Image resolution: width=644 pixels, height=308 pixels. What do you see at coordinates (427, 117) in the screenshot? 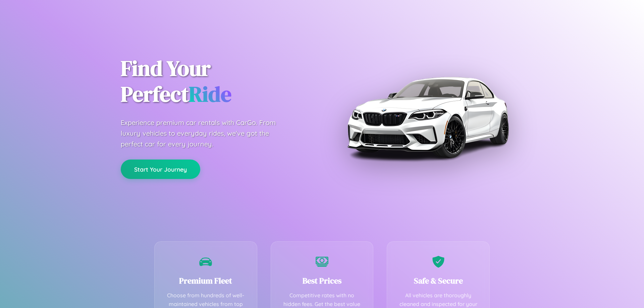
I see `img: Premium BMW car rental vehicle` at bounding box center [427, 117].